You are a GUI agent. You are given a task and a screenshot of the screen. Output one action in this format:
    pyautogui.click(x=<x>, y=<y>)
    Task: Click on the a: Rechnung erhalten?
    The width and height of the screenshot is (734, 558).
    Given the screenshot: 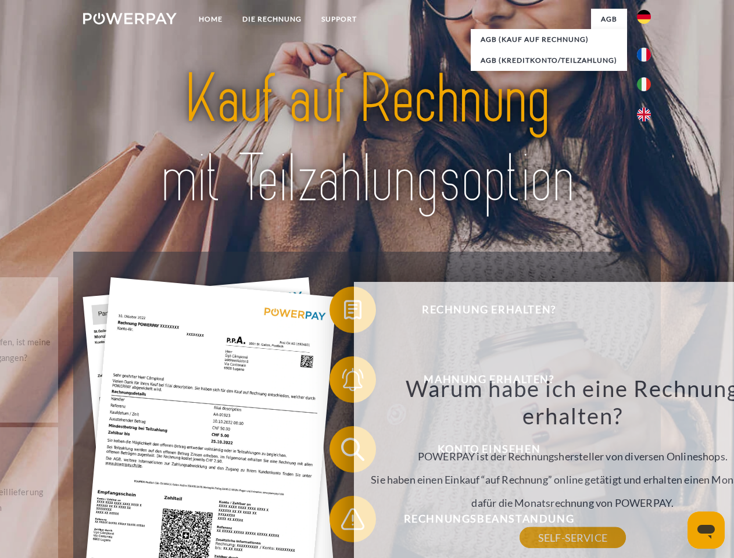 What is the action you would take?
    pyautogui.click(x=481, y=310)
    